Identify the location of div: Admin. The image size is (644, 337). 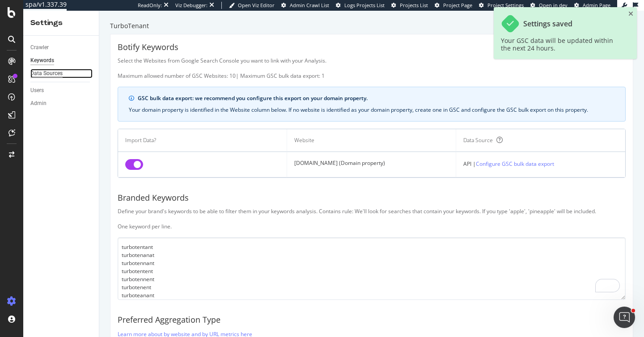
(38, 103).